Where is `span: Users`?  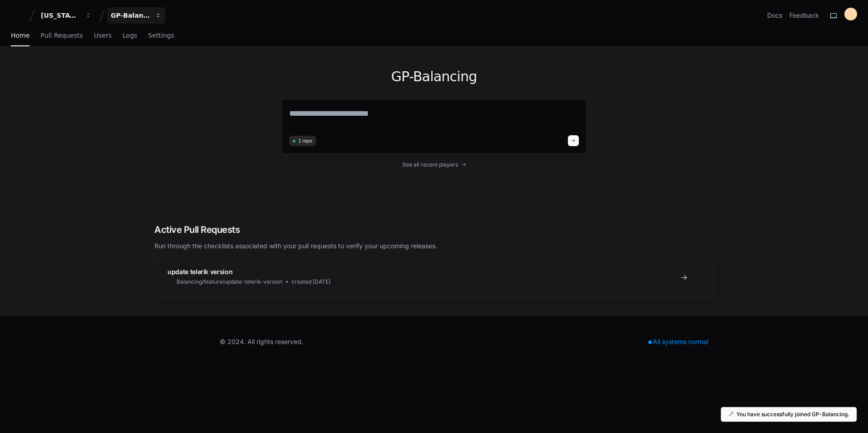
span: Users is located at coordinates (103, 35).